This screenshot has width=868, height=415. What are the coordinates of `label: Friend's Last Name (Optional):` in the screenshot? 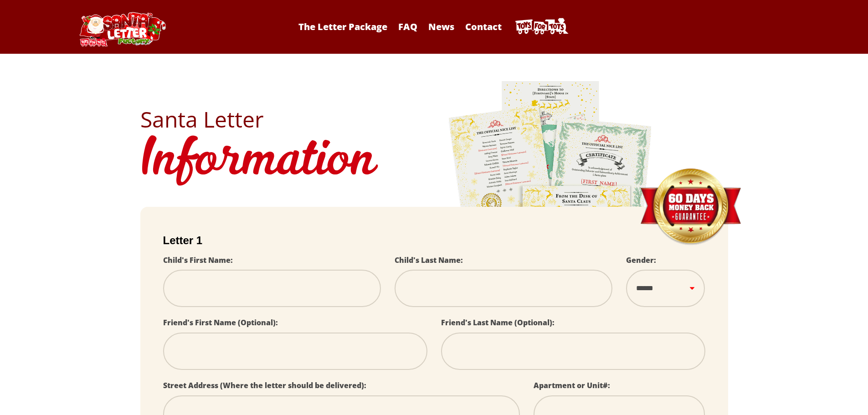 It's located at (498, 323).